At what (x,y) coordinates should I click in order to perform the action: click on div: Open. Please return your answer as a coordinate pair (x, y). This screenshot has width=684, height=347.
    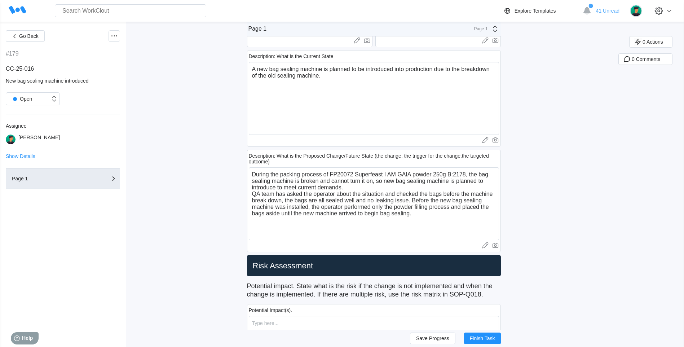
    Looking at the image, I should click on (21, 99).